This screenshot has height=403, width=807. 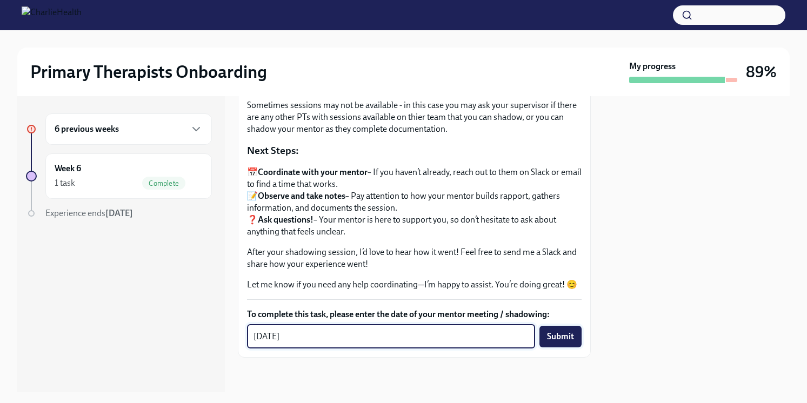 I want to click on span: Complete, so click(x=164, y=183).